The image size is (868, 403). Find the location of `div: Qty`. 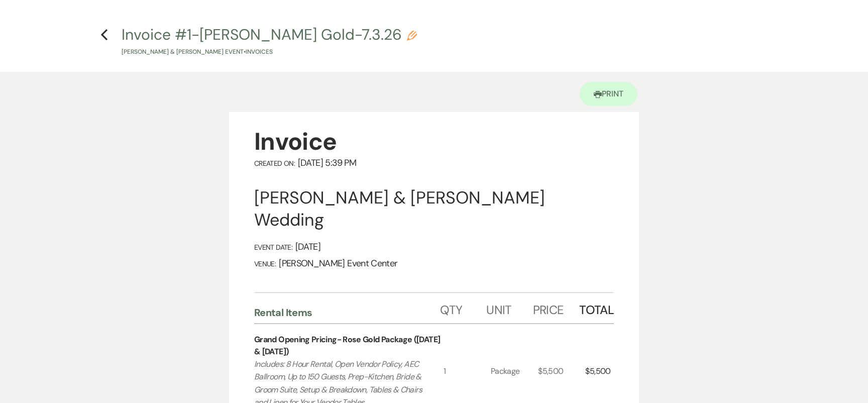

div: Qty is located at coordinates (463, 308).